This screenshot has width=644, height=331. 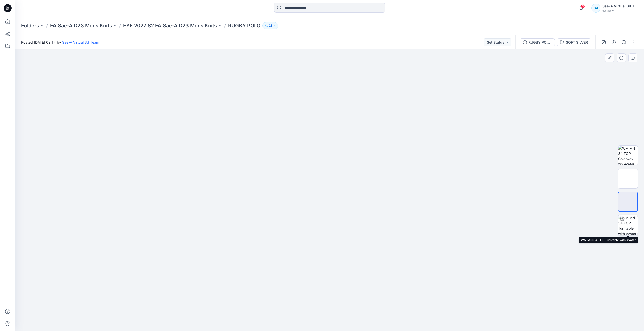 I want to click on div: Sae-A Virtual 3d Team, so click(x=620, y=6).